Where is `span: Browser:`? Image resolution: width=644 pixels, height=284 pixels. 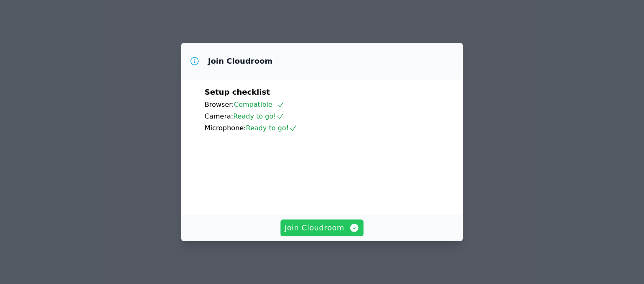
span: Browser: is located at coordinates (219, 104).